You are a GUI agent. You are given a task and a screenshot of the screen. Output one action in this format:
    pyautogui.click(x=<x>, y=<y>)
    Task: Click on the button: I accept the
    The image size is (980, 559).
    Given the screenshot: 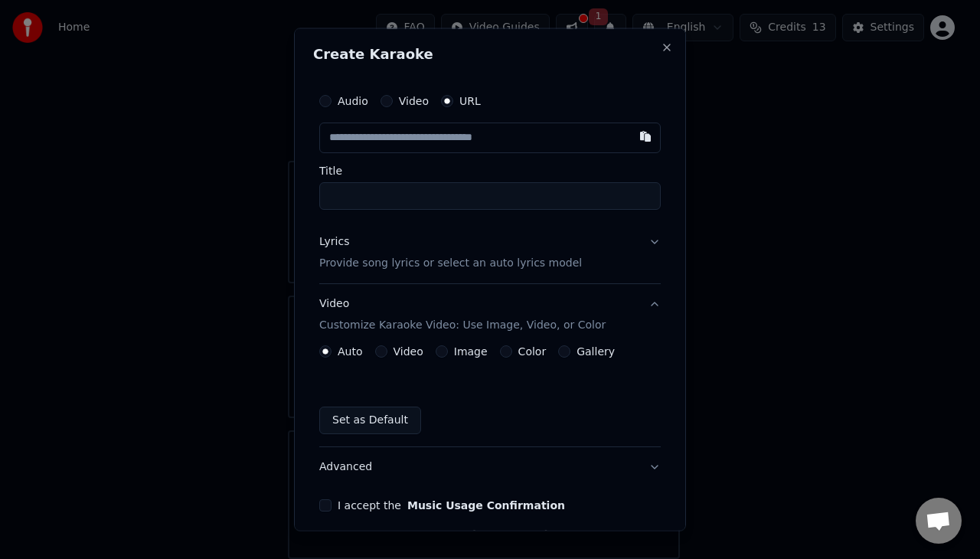 What is the action you would take?
    pyautogui.click(x=486, y=505)
    